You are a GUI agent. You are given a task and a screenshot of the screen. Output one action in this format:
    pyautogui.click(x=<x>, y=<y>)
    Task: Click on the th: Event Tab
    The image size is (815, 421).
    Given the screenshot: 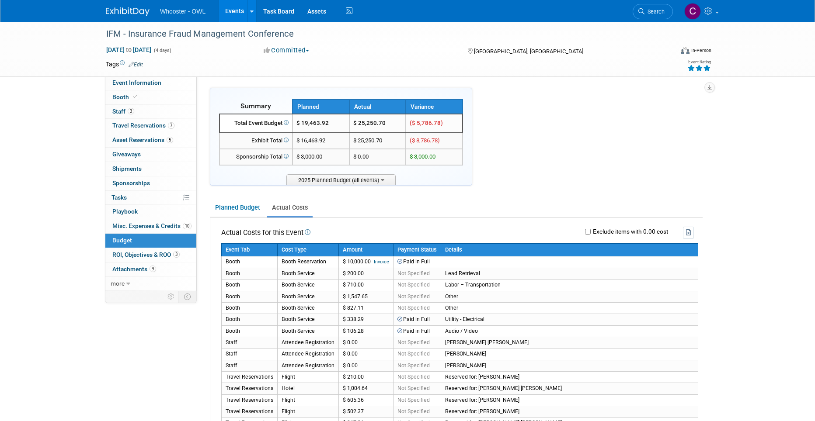 What is the action you would take?
    pyautogui.click(x=250, y=250)
    